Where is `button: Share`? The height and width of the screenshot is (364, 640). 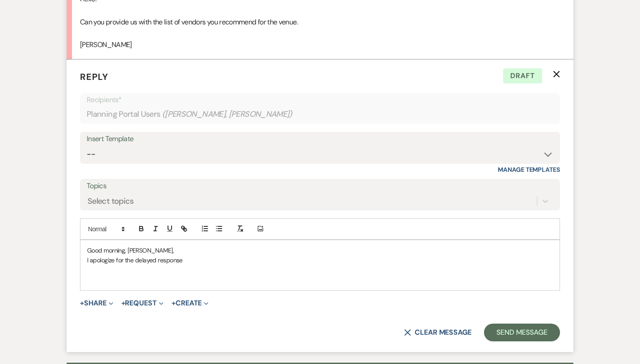
button: Share is located at coordinates (96, 303).